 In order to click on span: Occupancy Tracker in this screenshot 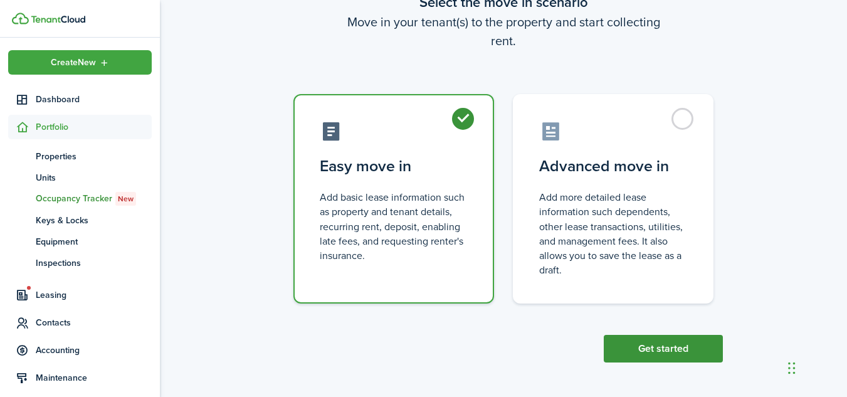, I will do `click(93, 199)`.